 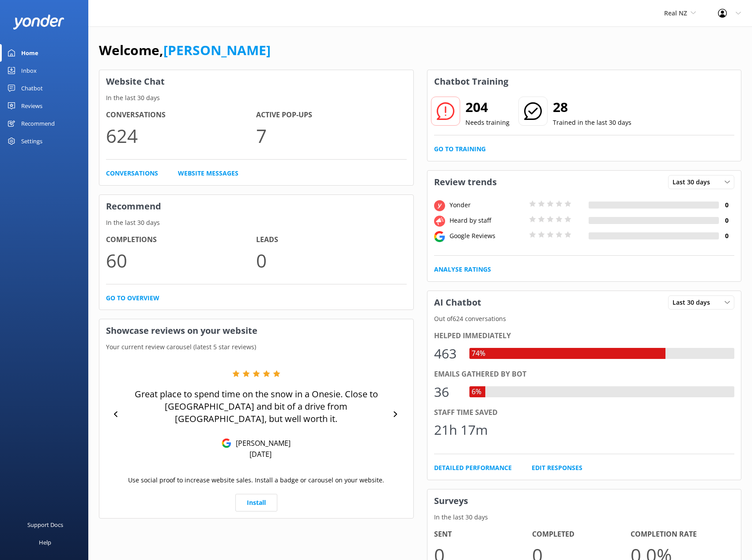 I want to click on h2: 28, so click(x=592, y=107).